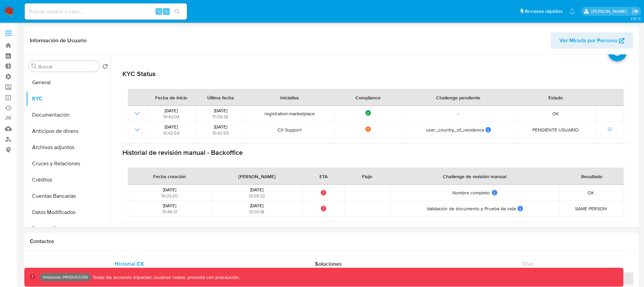 The width and height of the screenshot is (644, 287). What do you see at coordinates (68, 212) in the screenshot?
I see `button: Datos Modificados` at bounding box center [68, 212].